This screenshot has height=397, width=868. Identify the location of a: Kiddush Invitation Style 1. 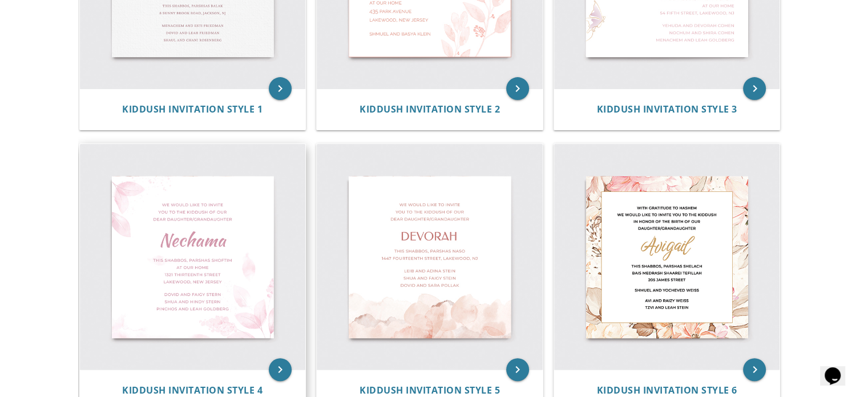
(193, 109).